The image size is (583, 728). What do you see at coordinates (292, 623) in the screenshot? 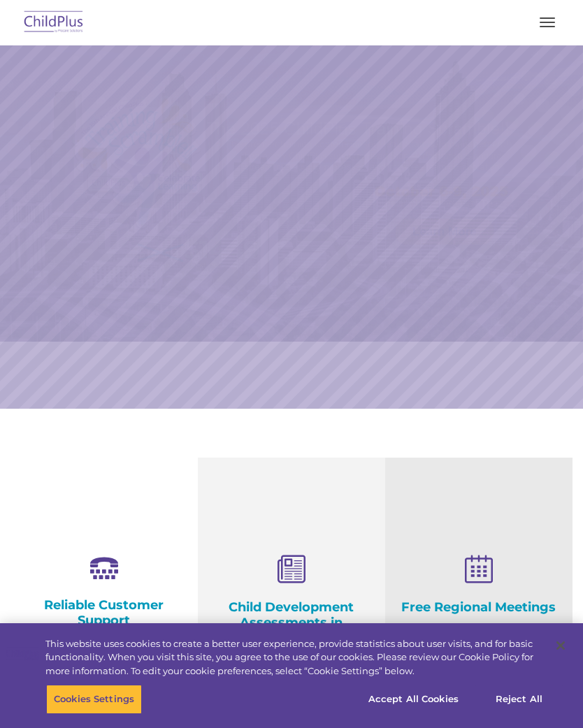
I see `h4: Child Development Assessments in ChildPlus` at bounding box center [292, 623].